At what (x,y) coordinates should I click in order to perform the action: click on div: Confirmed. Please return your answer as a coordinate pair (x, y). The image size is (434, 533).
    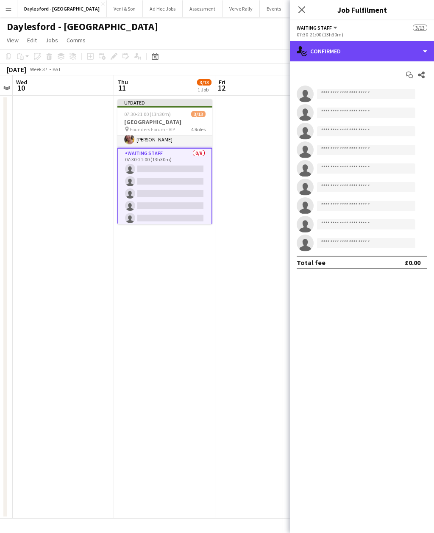
    Looking at the image, I should click on (362, 51).